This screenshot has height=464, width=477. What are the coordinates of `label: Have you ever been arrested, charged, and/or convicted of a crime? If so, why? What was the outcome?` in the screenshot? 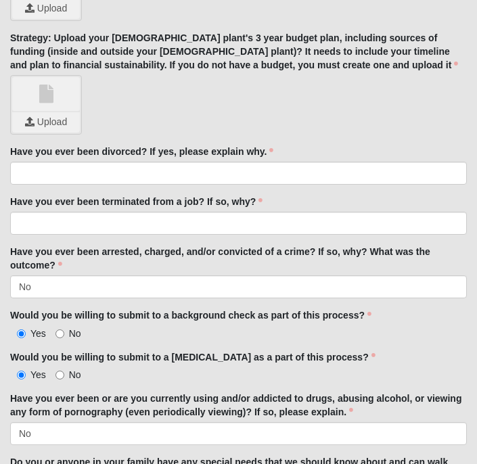 It's located at (238, 258).